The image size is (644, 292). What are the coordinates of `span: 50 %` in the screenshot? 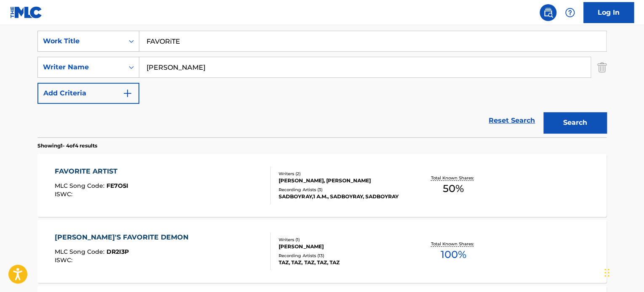 It's located at (454, 189).